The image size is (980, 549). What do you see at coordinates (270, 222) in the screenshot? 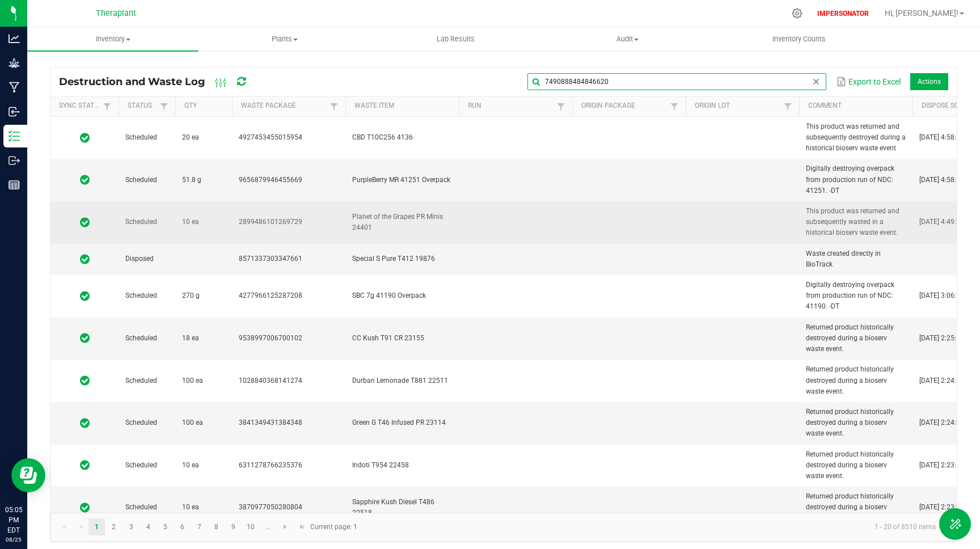
I see `span: 2899486101269729` at bounding box center [270, 222].